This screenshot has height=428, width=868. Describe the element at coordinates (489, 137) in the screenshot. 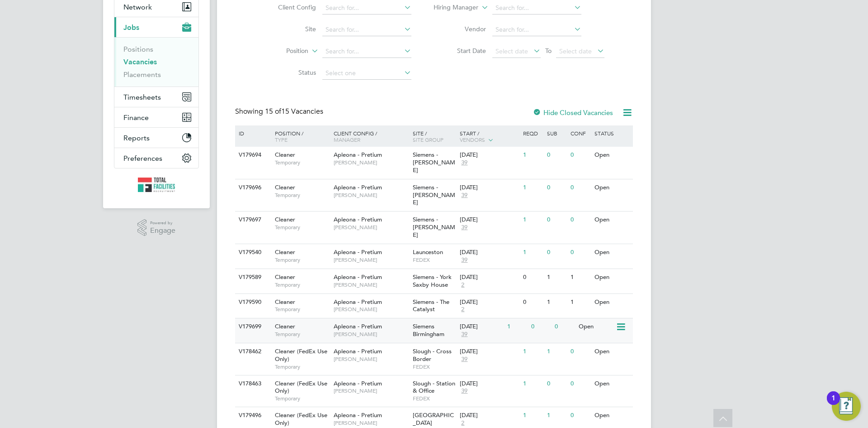

I see `div: Start /` at that location.